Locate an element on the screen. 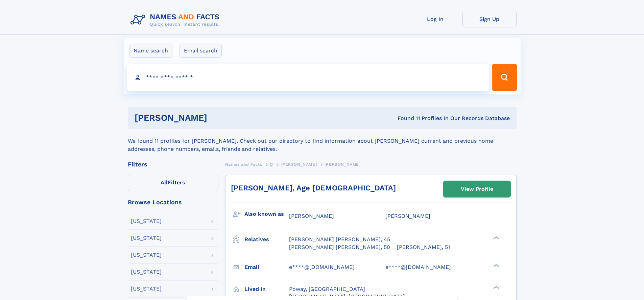 Image resolution: width=644 pixels, height=300 pixels. span: All is located at coordinates (164, 182).